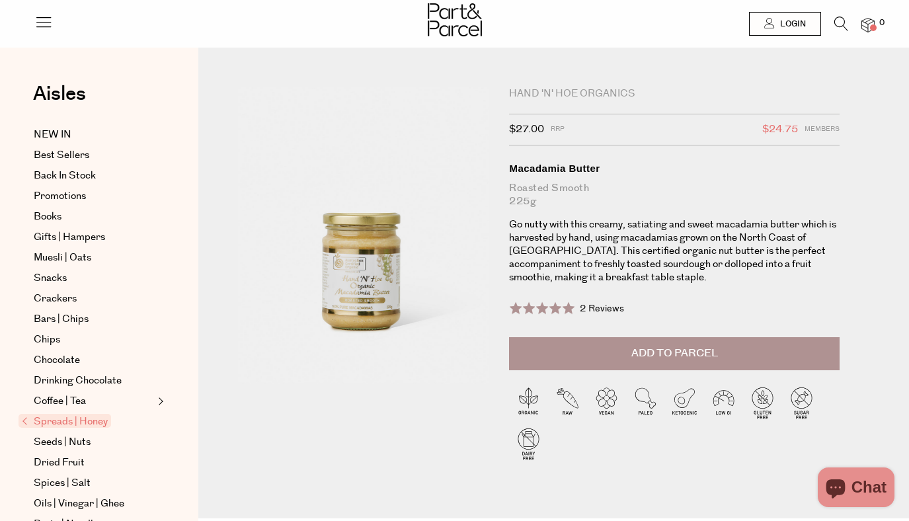 The width and height of the screenshot is (909, 521). Describe the element at coordinates (94, 155) in the screenshot. I see `a: Best Sellers` at that location.